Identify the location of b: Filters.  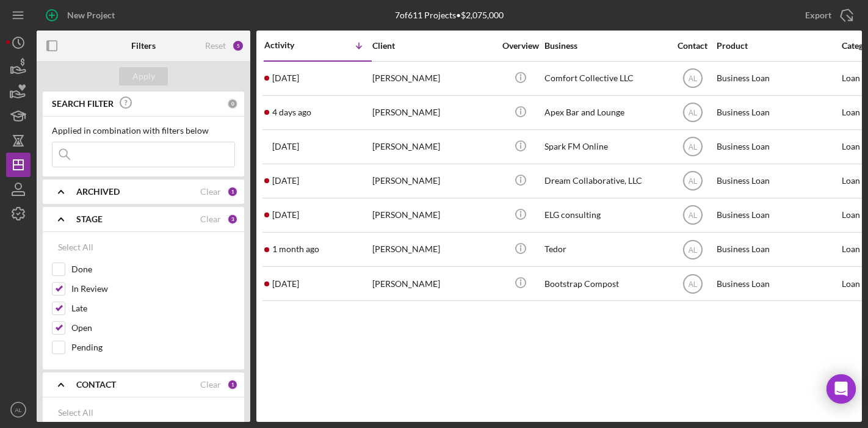
(143, 46).